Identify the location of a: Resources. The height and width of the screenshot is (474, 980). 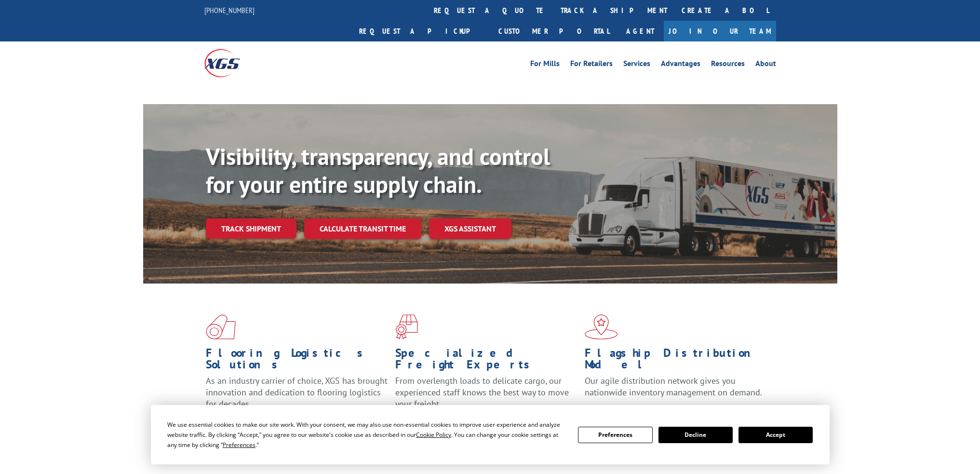
(727, 65).